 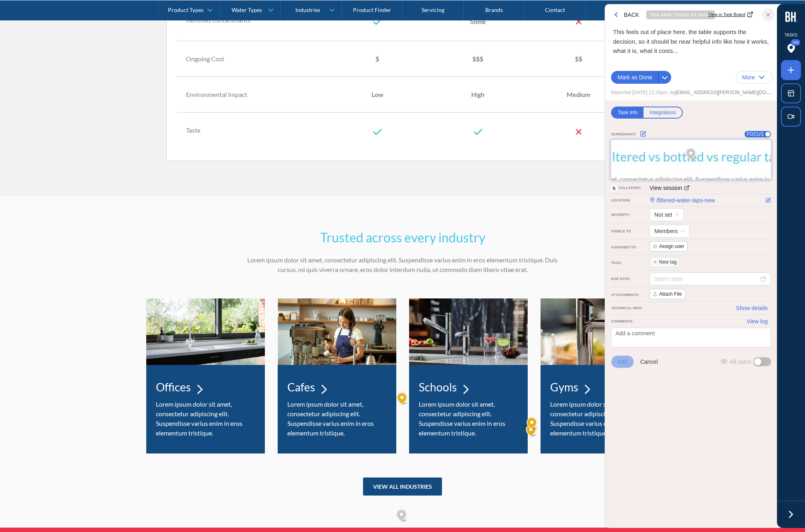 I want to click on div: Some, so click(x=478, y=22).